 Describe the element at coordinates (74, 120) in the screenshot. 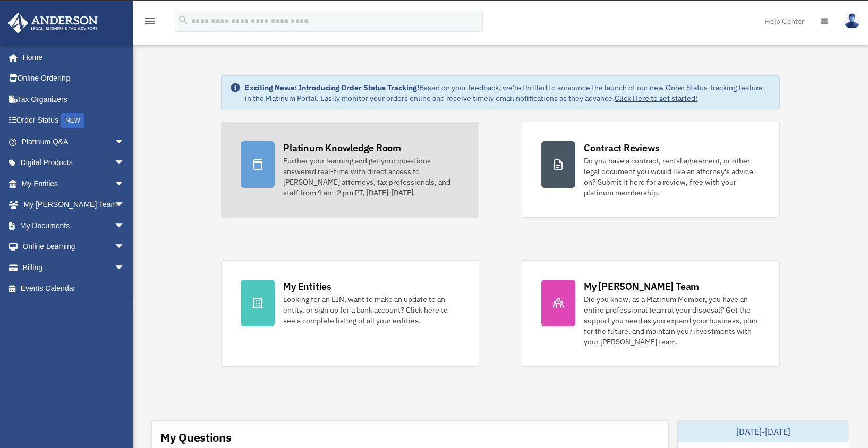

I see `a: Order StatusNEW` at that location.